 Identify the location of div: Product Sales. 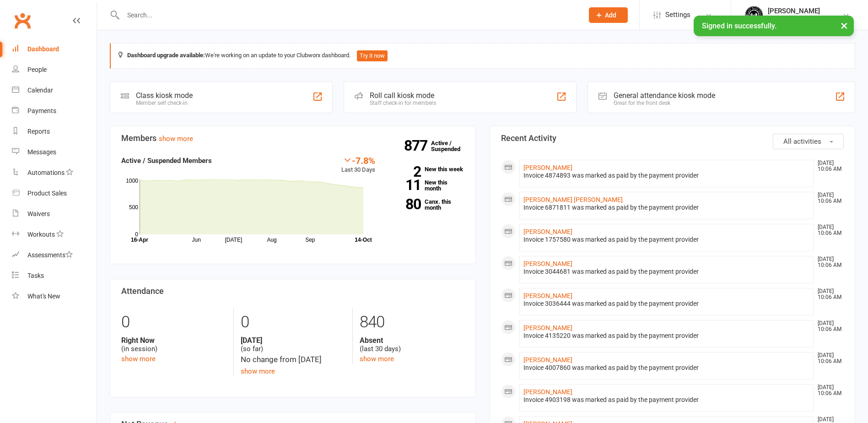
(47, 194).